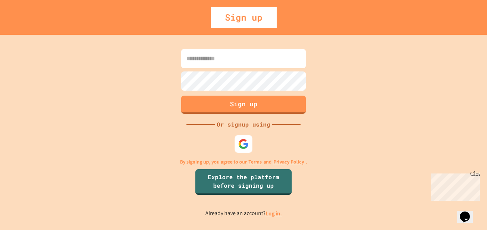 The image size is (487, 230). What do you see at coordinates (243, 182) in the screenshot?
I see `a: Explore the platform before signing up` at bounding box center [243, 182].